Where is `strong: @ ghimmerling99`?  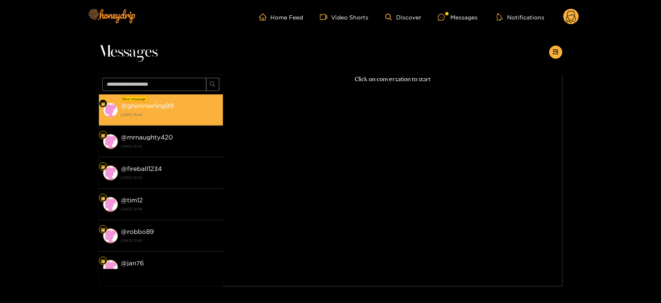 strong: @ ghimmerling99 is located at coordinates (148, 106).